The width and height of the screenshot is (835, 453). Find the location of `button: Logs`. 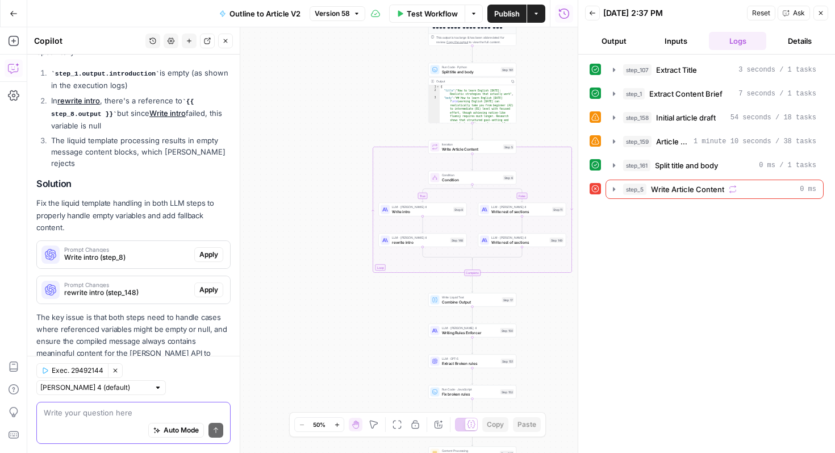

button: Logs is located at coordinates (737, 41).